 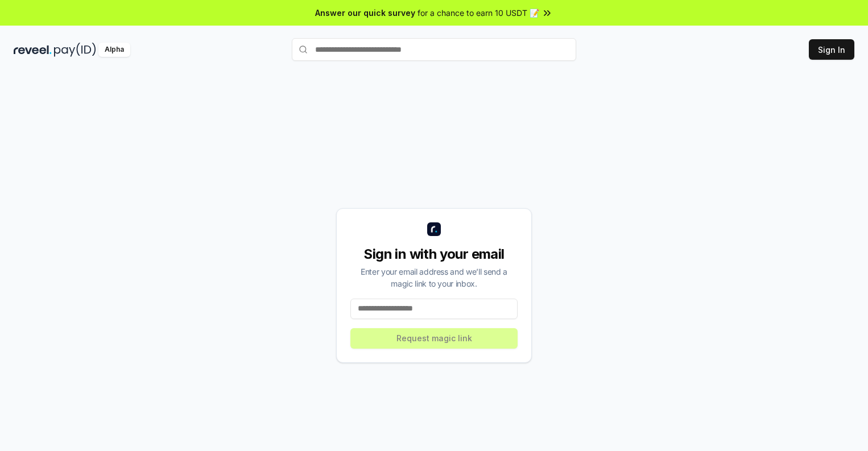 What do you see at coordinates (434, 278) in the screenshot?
I see `div: Enter your email address and we’ll send a magic link to your inbox.` at bounding box center [434, 278].